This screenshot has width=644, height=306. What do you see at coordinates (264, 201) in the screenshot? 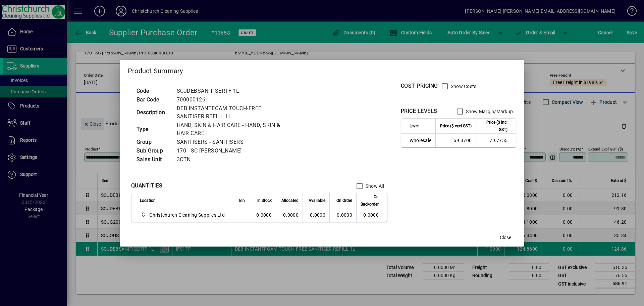
I see `span: In Stock` at bounding box center [264, 201].